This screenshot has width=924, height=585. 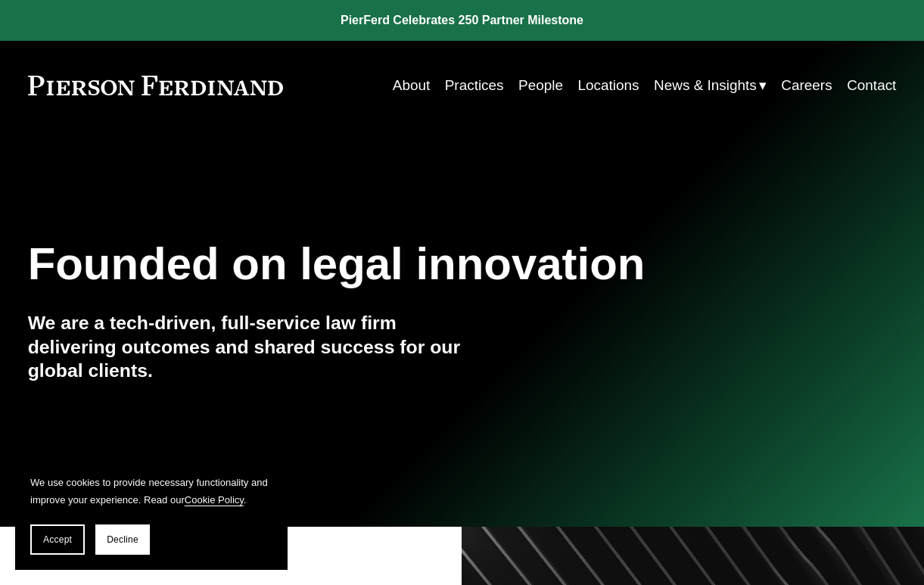 What do you see at coordinates (57, 540) in the screenshot?
I see `button: Accept` at bounding box center [57, 540].